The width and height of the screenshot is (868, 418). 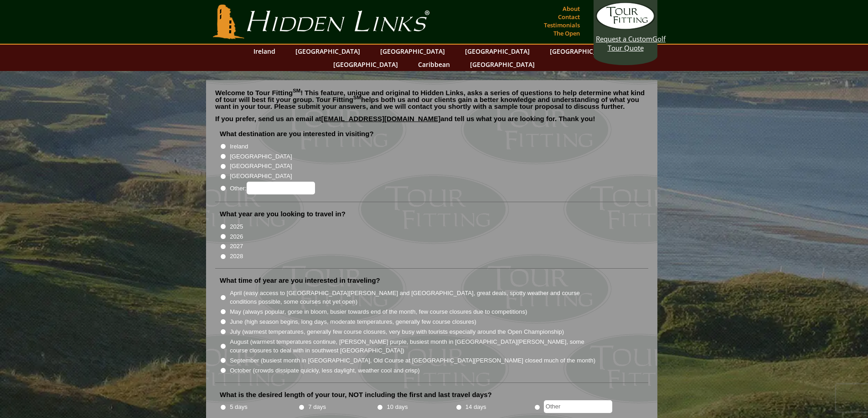 I want to click on label: 2027, so click(x=236, y=247).